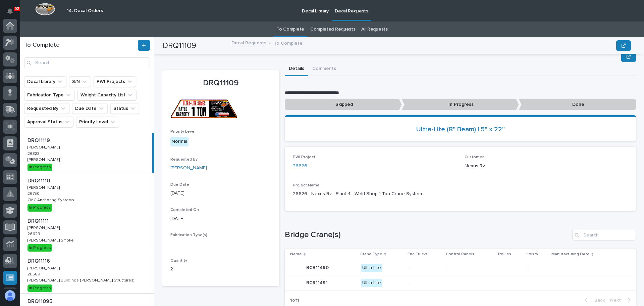  I want to click on p: BCR11490, so click(318, 267).